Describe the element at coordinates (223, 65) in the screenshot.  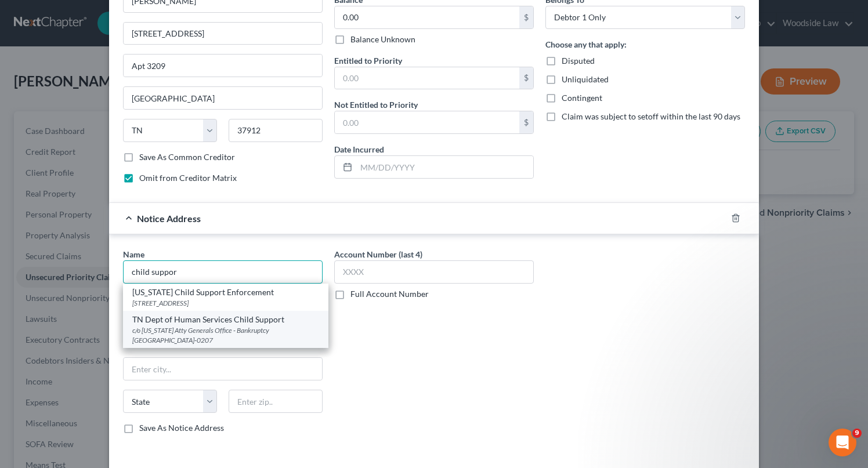
I see `input: Apt, Suite, etc...` at that location.